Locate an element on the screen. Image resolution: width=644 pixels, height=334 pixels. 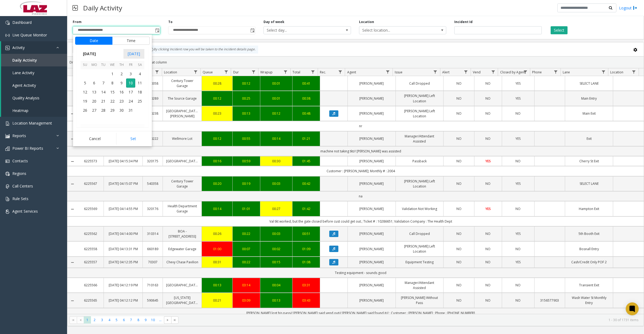
button: Date tab is located at coordinates (94, 41).